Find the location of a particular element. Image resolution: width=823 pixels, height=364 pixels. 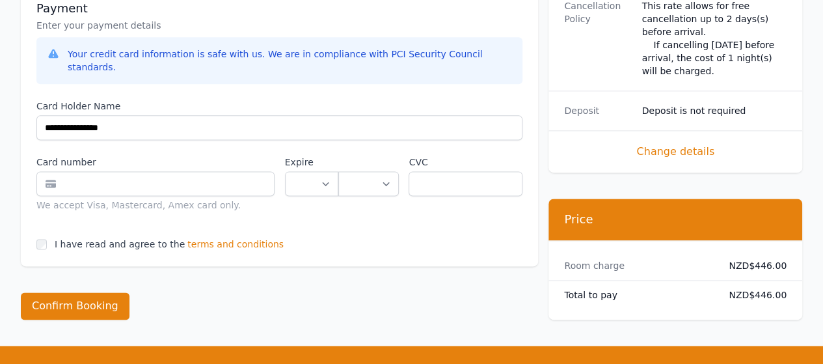

h3: Price is located at coordinates (675, 219).